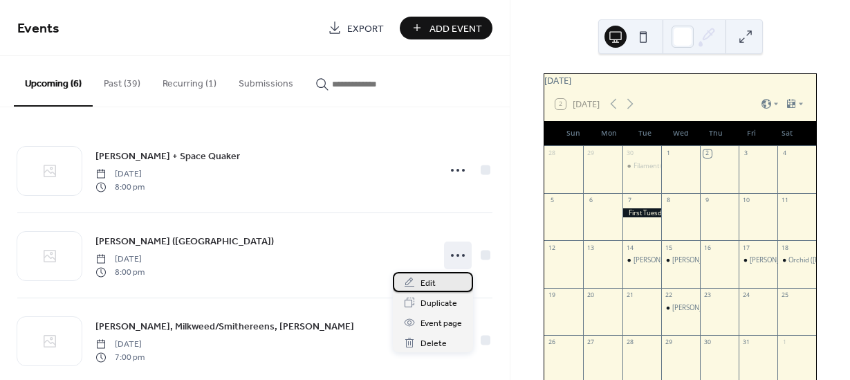 This screenshot has height=380, width=850. Describe the element at coordinates (456, 28) in the screenshot. I see `span: Add Event` at that location.